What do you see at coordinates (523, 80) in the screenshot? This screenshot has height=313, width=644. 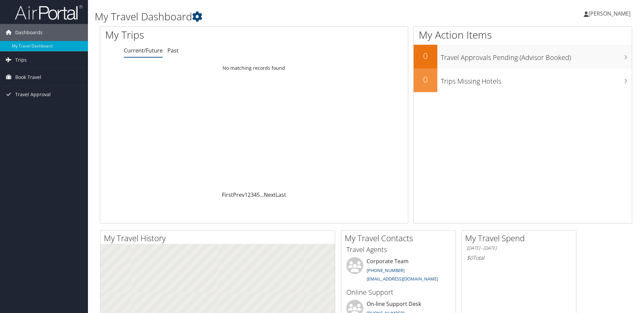 I see `a: 0Trips Missing Hotels` at bounding box center [523, 80].